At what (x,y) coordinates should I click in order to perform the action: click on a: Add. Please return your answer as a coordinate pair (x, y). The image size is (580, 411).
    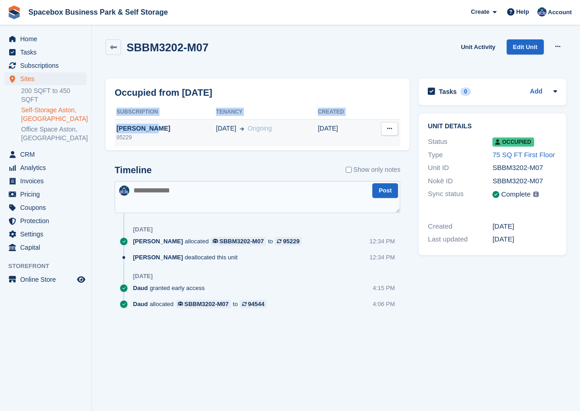
    Looking at the image, I should click on (536, 92).